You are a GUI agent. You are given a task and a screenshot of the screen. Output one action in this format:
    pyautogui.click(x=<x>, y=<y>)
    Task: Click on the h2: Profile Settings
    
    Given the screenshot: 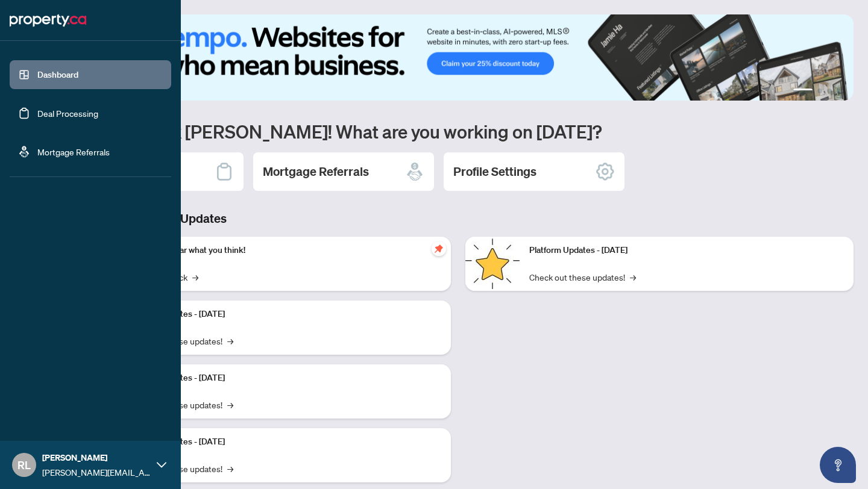 What is the action you would take?
    pyautogui.click(x=495, y=171)
    